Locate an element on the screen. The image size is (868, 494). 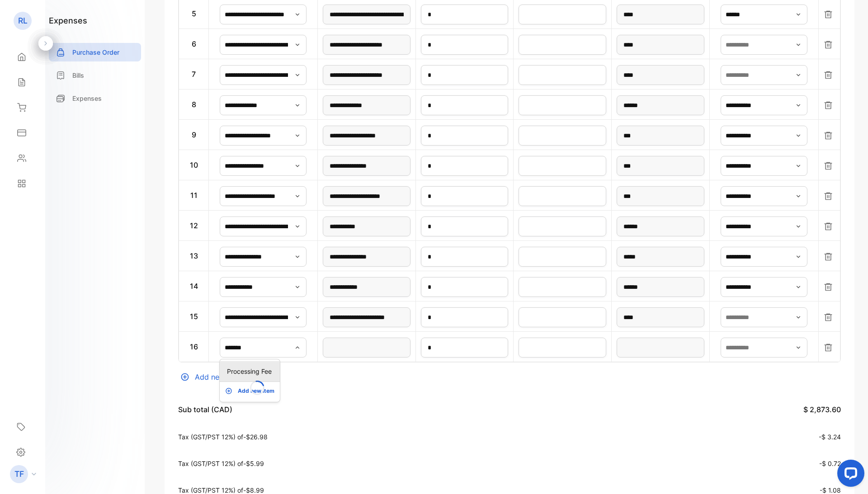
p: Purchase Order is located at coordinates (96, 52).